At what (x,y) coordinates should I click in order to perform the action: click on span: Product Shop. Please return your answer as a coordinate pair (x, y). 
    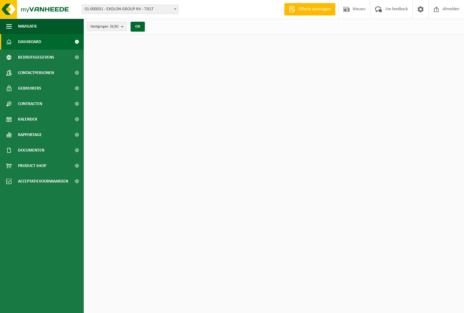
    Looking at the image, I should click on (32, 166).